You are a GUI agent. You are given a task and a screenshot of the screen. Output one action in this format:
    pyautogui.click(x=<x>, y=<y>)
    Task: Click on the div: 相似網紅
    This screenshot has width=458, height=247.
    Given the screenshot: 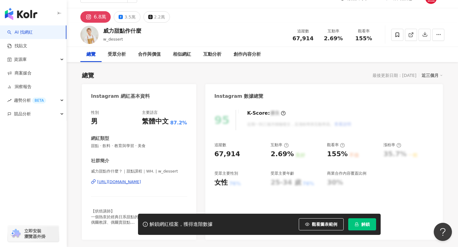 What is the action you would take?
    pyautogui.click(x=182, y=55)
    